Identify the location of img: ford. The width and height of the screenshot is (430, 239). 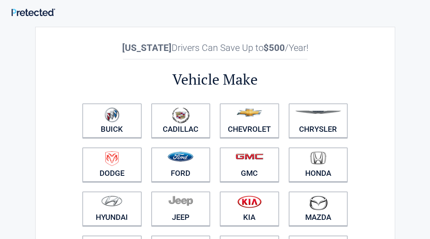
(180, 156).